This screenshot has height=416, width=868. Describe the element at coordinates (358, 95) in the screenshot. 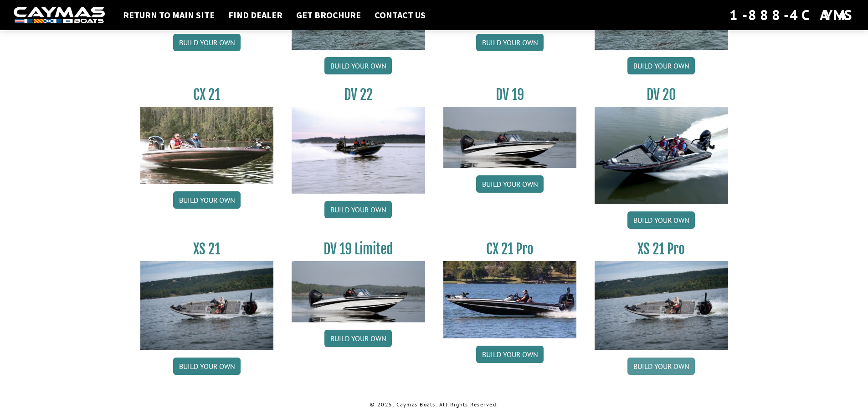

I see `h3: DV 22` at that location.